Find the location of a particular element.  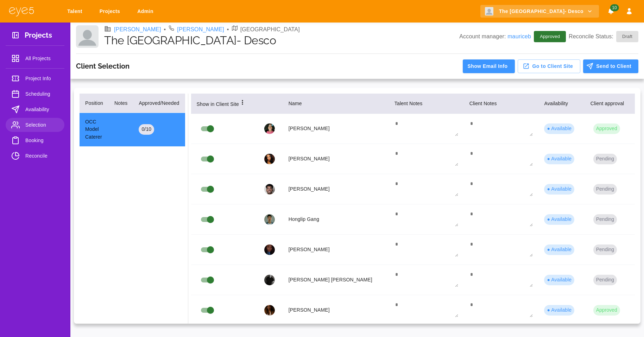

button: Show Email Info is located at coordinates (489, 66).